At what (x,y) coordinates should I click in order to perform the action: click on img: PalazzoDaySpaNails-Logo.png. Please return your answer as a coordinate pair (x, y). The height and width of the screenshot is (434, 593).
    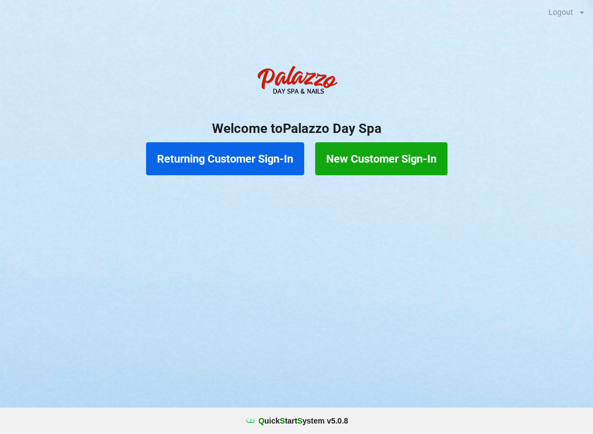
    Looking at the image, I should click on (297, 82).